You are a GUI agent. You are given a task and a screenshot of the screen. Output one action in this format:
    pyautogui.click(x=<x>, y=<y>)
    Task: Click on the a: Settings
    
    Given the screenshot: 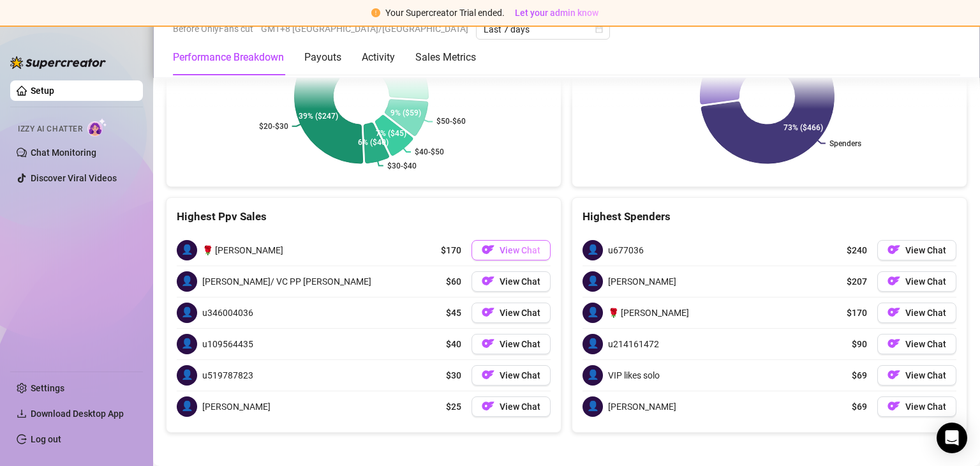 What is the action you would take?
    pyautogui.click(x=47, y=388)
    